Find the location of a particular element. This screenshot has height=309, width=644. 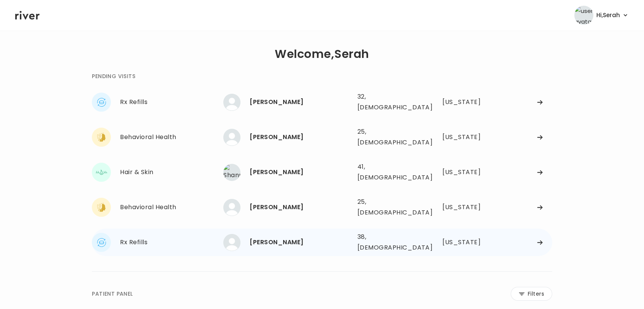

div: Hair & Skin is located at coordinates (171, 172).